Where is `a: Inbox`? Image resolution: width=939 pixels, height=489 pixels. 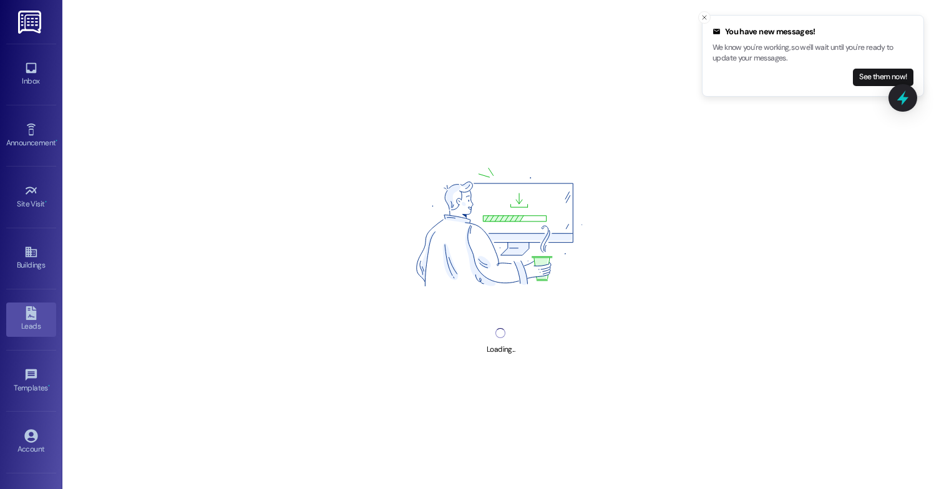 a: Inbox is located at coordinates (31, 74).